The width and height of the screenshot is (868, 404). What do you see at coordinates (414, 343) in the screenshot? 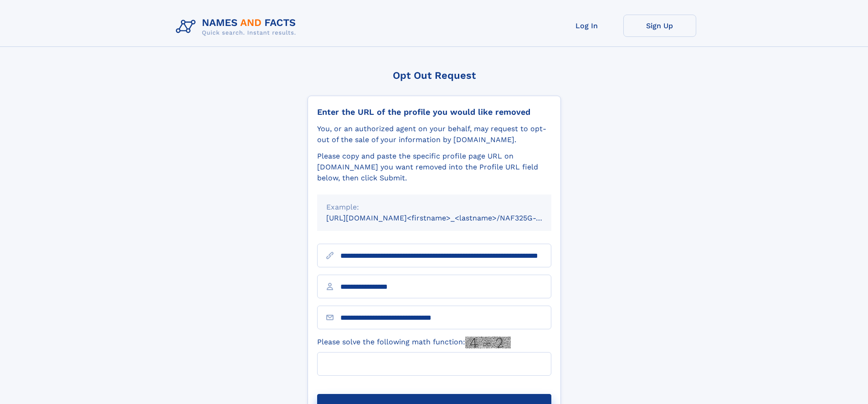
I see `label: Please solve the following math function:` at bounding box center [414, 343].